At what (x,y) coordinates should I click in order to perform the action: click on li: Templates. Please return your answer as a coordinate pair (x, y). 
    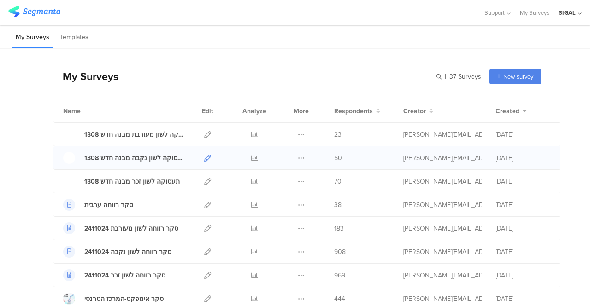
    Looking at the image, I should click on (74, 37).